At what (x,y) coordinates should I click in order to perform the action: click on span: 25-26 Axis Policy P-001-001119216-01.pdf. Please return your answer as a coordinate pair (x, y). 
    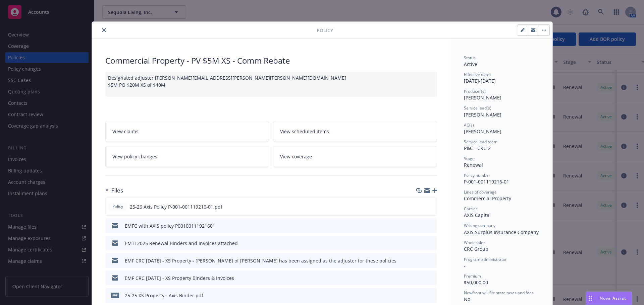
    Looking at the image, I should click on (176, 207).